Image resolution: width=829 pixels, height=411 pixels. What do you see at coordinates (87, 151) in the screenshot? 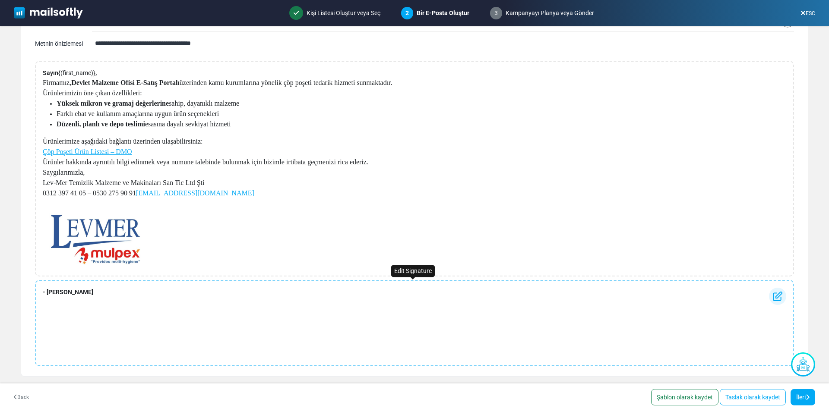
I see `span: Çöp Poşeti Ürün Listesi – DMO` at bounding box center [87, 151].